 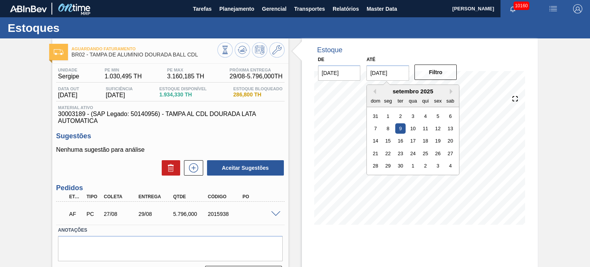 I want to click on div: Choose quarta-feira, 3 de setembro de 2025, so click(x=413, y=116).